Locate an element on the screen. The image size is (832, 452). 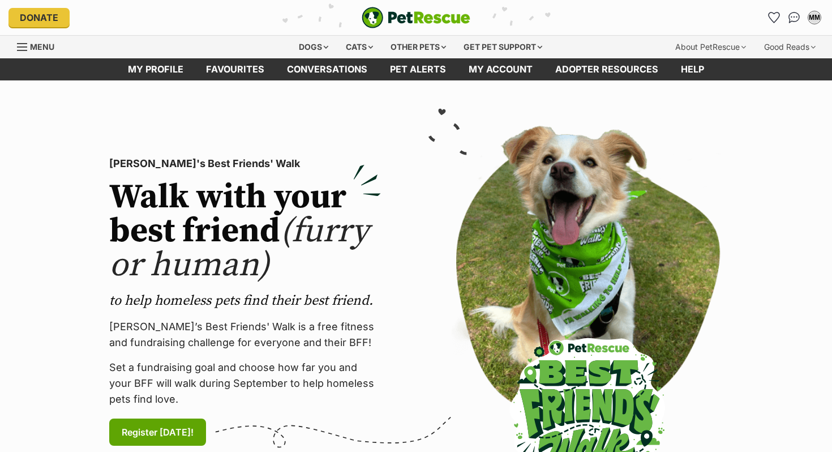
button: My account is located at coordinates (815, 18).